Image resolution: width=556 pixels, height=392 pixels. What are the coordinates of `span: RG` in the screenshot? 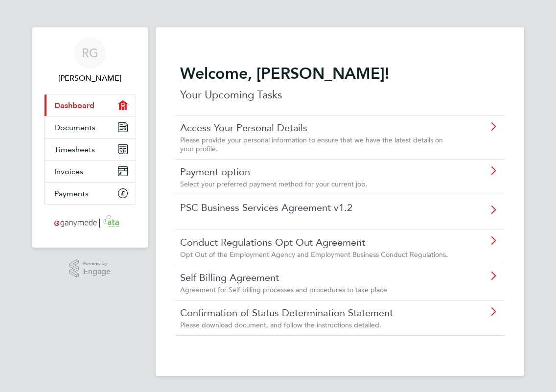 It's located at (90, 53).